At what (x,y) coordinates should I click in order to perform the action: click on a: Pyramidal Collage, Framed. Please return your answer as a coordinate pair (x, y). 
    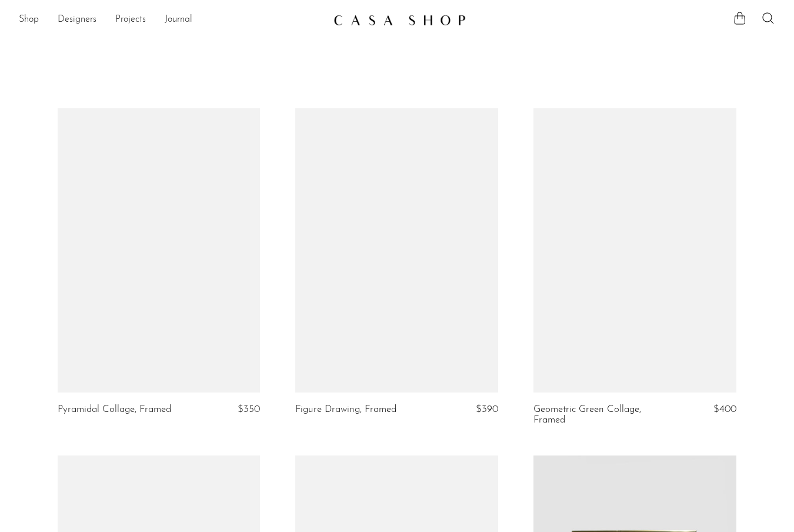
    Looking at the image, I should click on (114, 409).